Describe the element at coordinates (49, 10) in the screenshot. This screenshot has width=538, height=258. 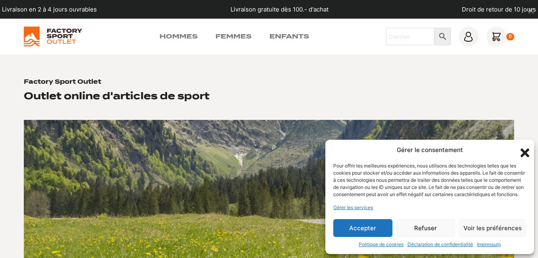
I see `p: Livraison en 2 à 4 jours ouvrables` at that location.